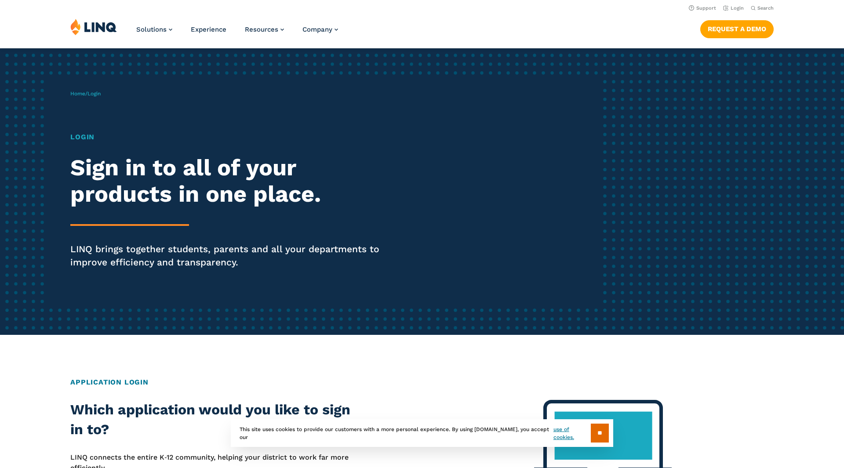 This screenshot has height=468, width=844. Describe the element at coordinates (233, 137) in the screenshot. I see `h1: Login` at that location.